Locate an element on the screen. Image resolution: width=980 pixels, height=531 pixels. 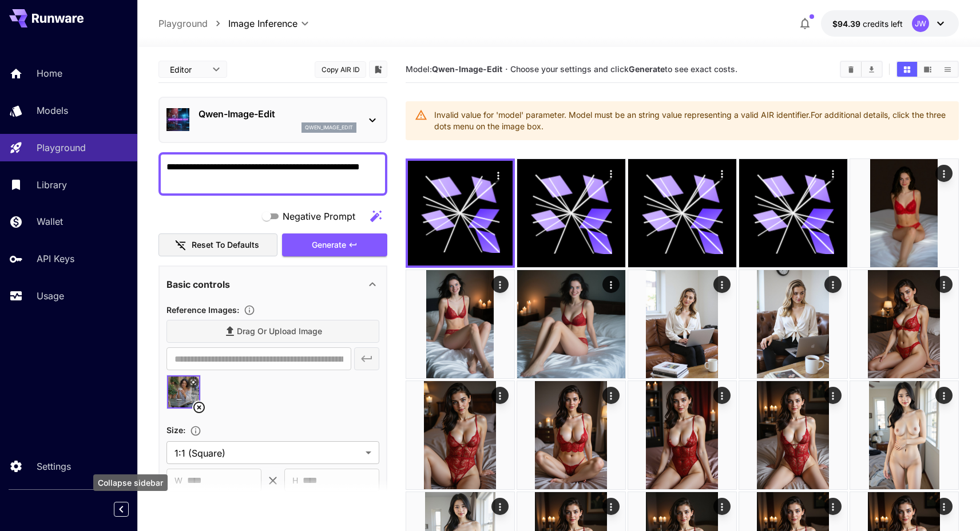
span: Image Inference is located at coordinates (263, 24).